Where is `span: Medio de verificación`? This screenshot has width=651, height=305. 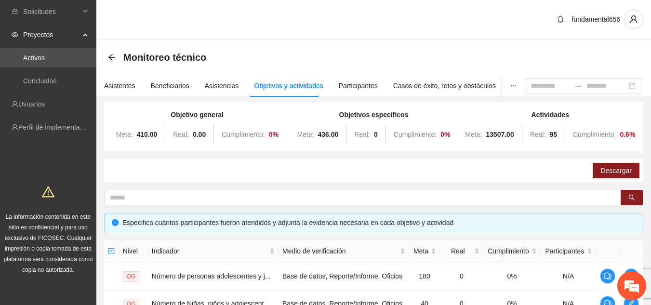
span: Medio de verificación is located at coordinates (340, 251).